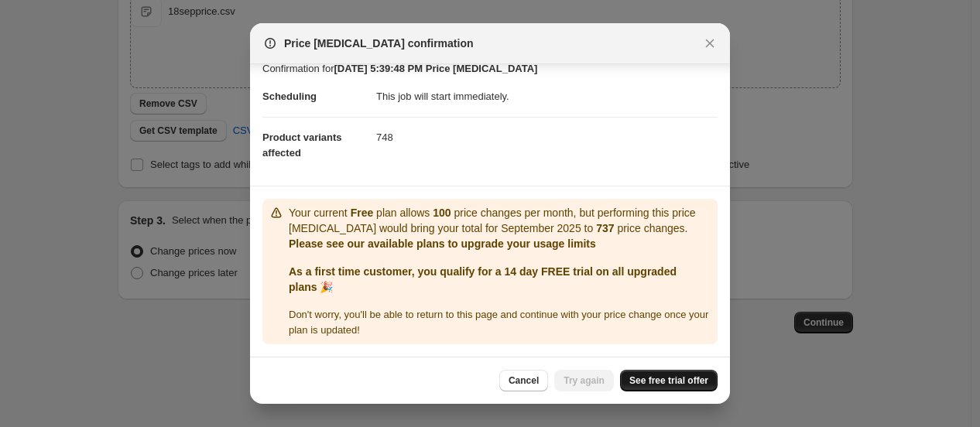 This screenshot has width=980, height=427. Describe the element at coordinates (289, 96) in the screenshot. I see `span: Scheduling` at that location.